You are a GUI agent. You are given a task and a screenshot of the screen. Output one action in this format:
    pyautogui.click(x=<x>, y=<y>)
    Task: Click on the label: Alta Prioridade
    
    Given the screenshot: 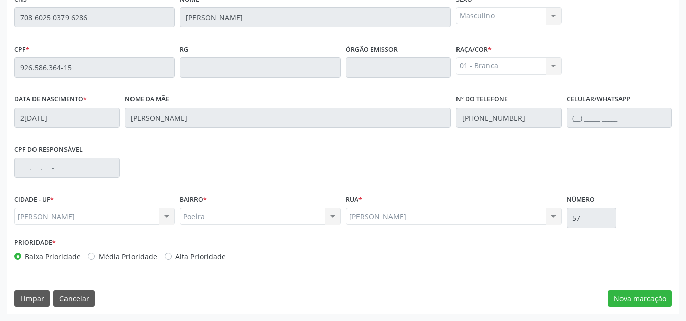 What is the action you would take?
    pyautogui.click(x=200, y=256)
    